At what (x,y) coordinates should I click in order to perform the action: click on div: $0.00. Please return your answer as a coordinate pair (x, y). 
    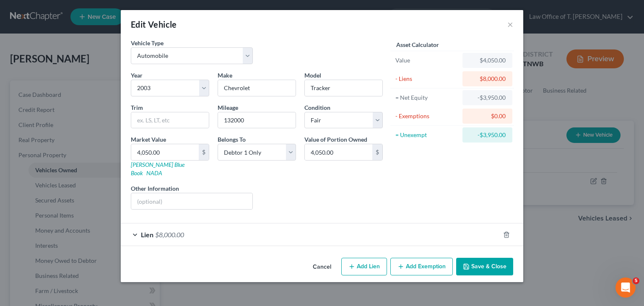
    Looking at the image, I should click on (487, 116).